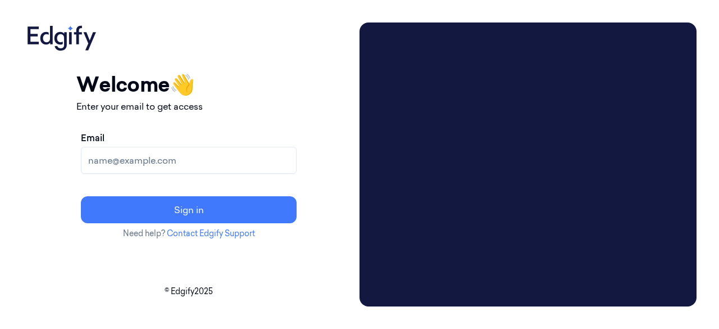 The height and width of the screenshot is (329, 719). Describe the element at coordinates (189, 84) in the screenshot. I see `h1: Welcome 👋` at that location.